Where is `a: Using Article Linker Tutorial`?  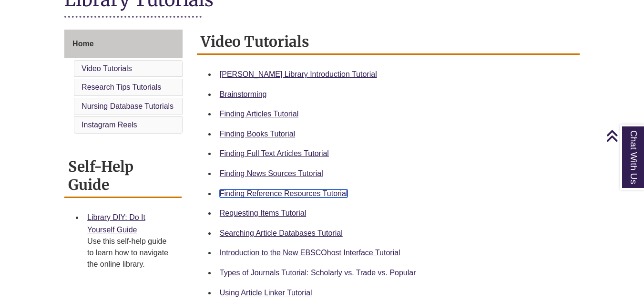
a: Using Article Linker Tutorial is located at coordinates (266, 293).